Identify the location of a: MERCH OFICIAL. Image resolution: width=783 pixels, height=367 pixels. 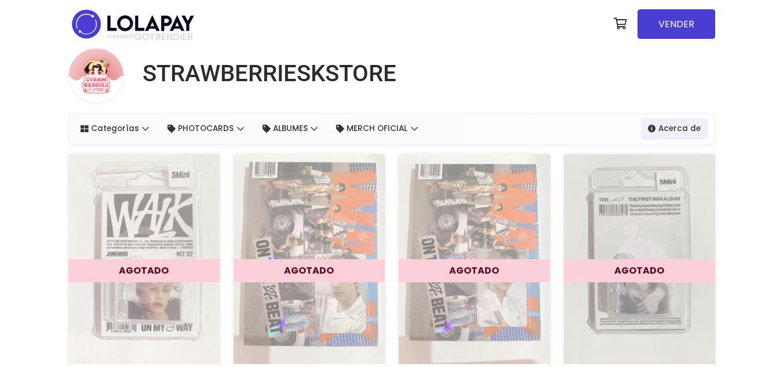
(377, 129).